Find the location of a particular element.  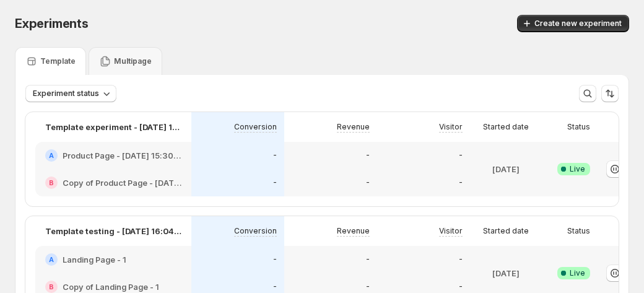

span: Create new experiment is located at coordinates (578, 23).